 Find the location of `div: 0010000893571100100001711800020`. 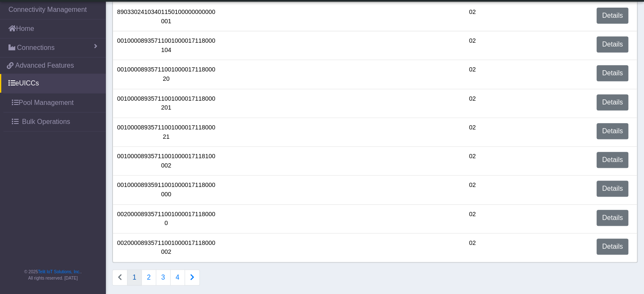

div: 0010000893571100100001711800020 is located at coordinates (166, 74).